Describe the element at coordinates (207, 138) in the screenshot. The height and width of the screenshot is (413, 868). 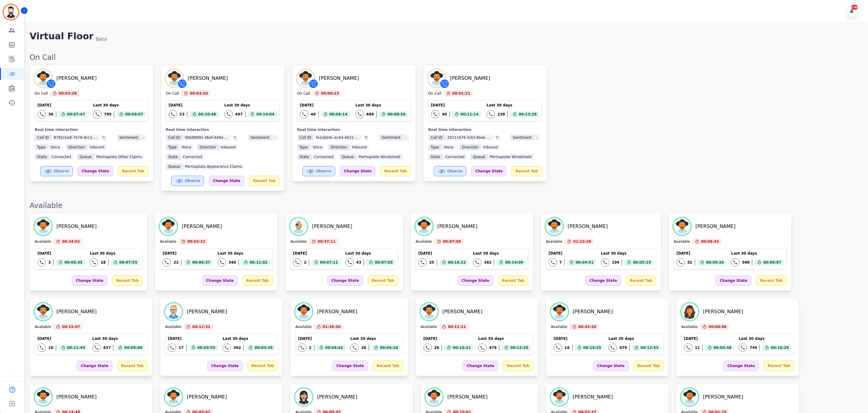
I see `span: 0bb88991-4bef-449e-837e-14cbcfa23ea1` at that location.